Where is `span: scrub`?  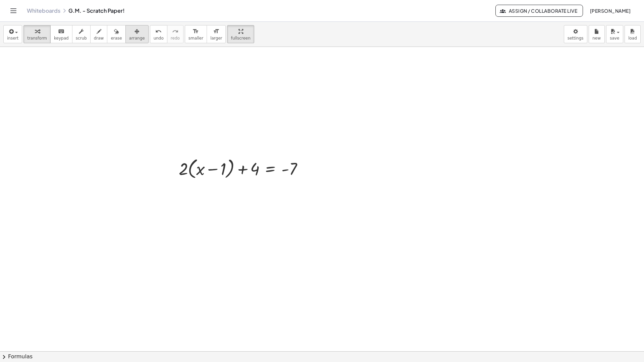 span: scrub is located at coordinates (81, 38).